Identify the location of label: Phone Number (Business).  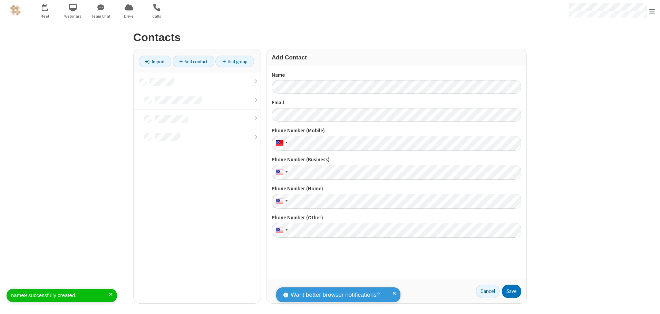
(396, 160).